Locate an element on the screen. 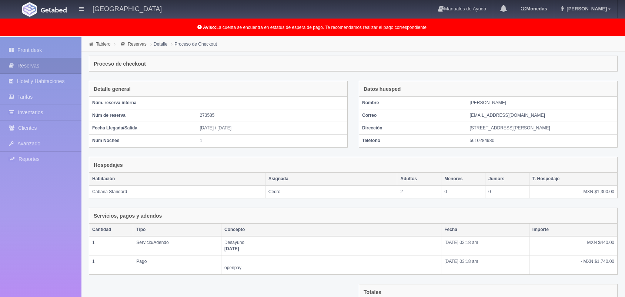 Image resolution: width=625 pixels, height=297 pixels. h4: Hospedajes is located at coordinates (108, 165).